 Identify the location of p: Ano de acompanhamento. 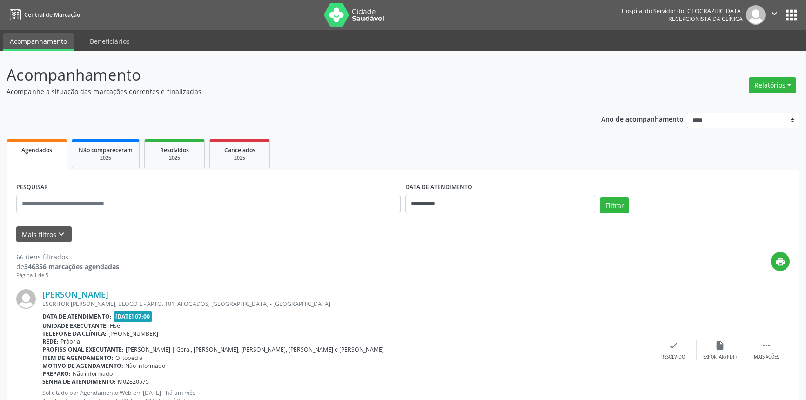
(642, 118).